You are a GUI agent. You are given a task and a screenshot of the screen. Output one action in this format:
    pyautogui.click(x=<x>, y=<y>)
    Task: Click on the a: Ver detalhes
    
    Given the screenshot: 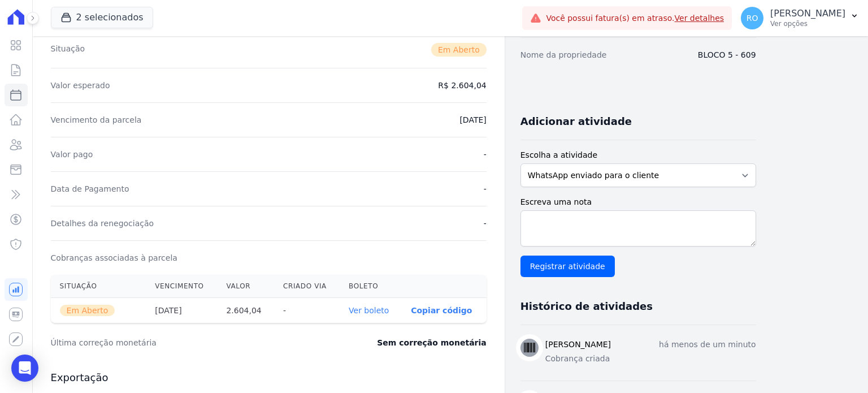 What is the action you would take?
    pyautogui.click(x=700, y=18)
    